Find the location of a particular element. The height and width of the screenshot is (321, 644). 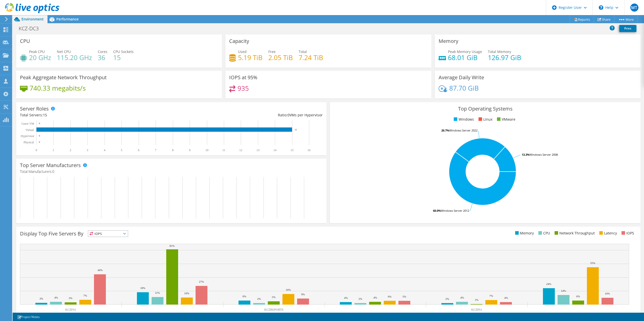

h4: 5.19 TiB is located at coordinates (250, 58).